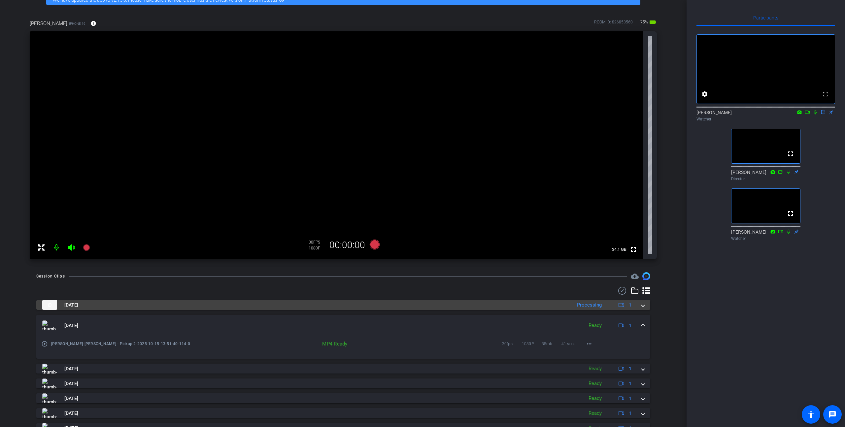 The image size is (845, 427). Describe the element at coordinates (832, 415) in the screenshot. I see `mat-icon: message` at that location.